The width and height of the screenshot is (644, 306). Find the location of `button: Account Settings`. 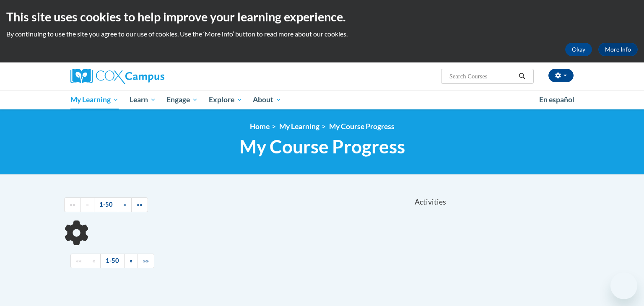

button: Account Settings is located at coordinates (561, 75).